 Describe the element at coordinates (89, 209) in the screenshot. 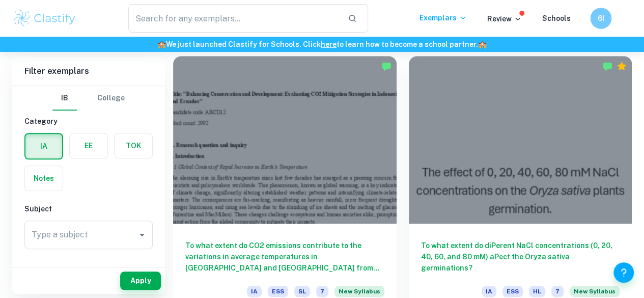

I see `h6: Subject` at that location.